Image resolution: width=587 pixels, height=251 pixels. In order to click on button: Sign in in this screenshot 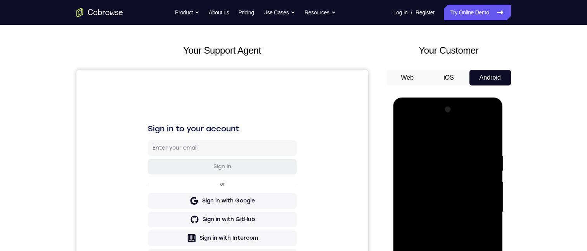, I will do `click(146, 97)`.